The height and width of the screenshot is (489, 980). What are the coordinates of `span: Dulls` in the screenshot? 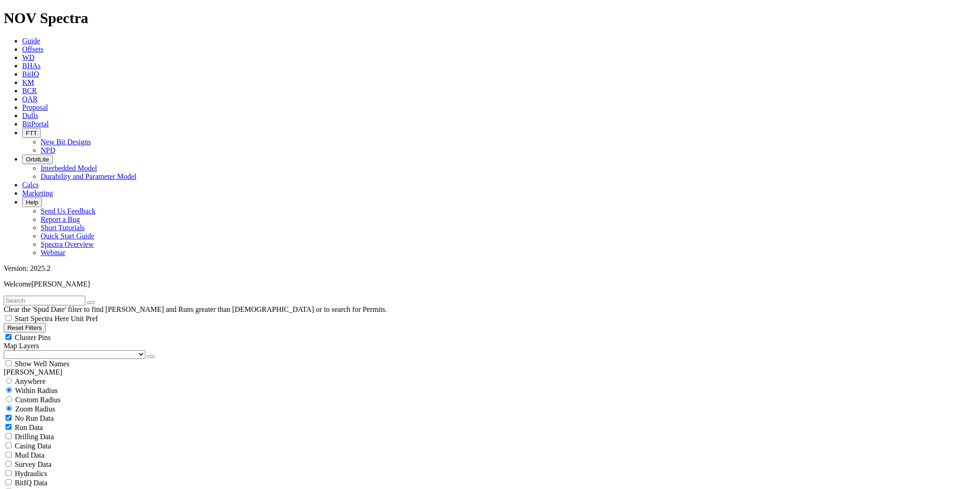 It's located at (30, 116).